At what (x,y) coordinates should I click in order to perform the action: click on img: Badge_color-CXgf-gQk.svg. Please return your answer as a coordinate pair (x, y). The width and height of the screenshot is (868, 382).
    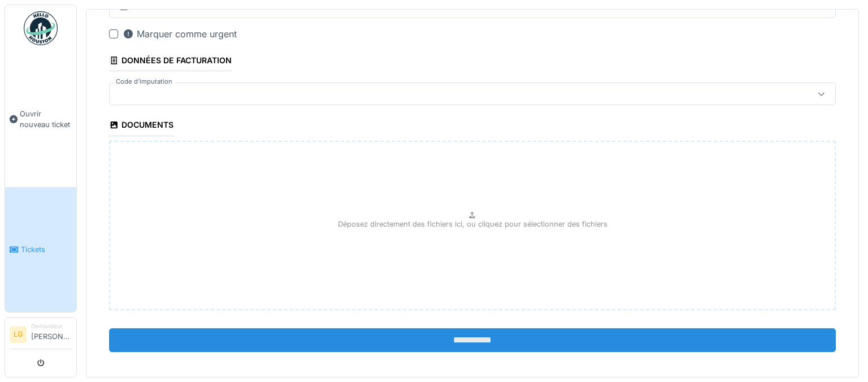
    Looking at the image, I should click on (41, 28).